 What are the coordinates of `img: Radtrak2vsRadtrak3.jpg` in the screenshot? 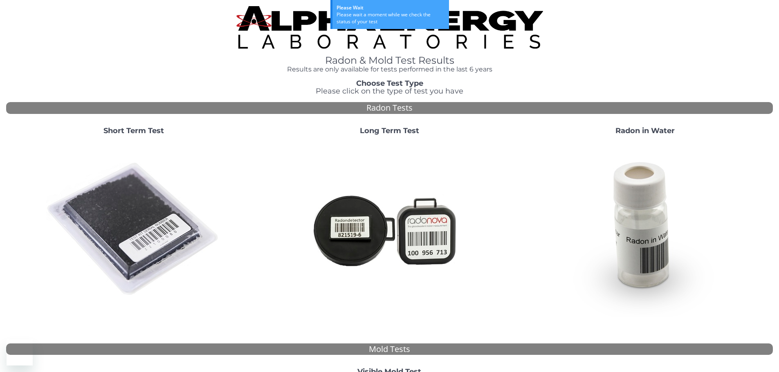 It's located at (389, 230).